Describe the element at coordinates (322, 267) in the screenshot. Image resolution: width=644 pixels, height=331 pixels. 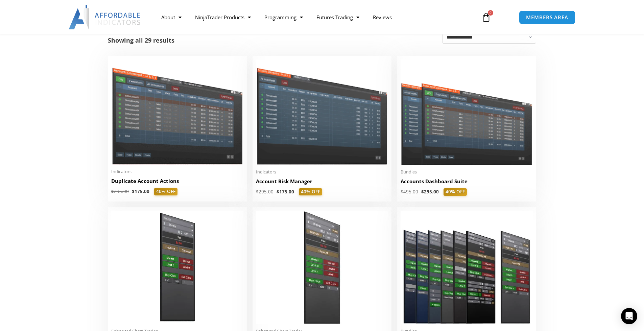
I see `img: Essential Chart Trader Tools` at that location.